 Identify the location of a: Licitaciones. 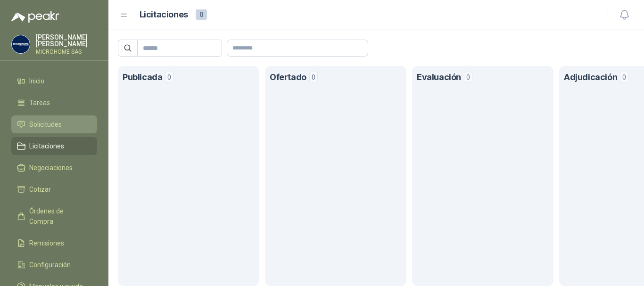
(54, 146).